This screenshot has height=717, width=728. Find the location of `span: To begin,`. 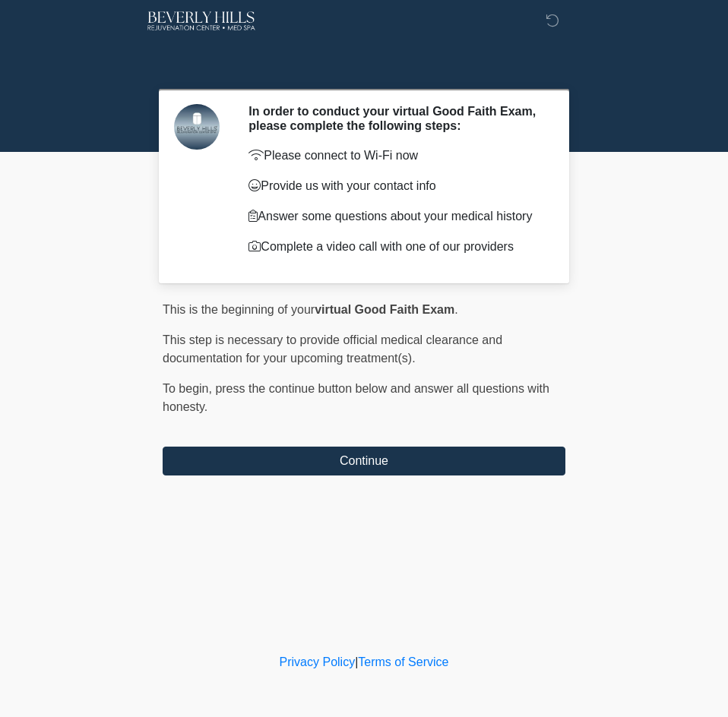

span: To begin, is located at coordinates (189, 388).